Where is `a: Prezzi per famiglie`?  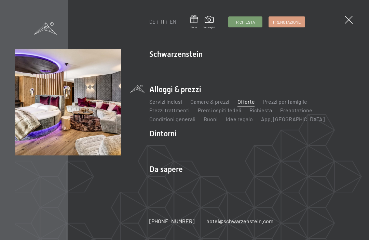 a: Prezzi per famiglie is located at coordinates (285, 101).